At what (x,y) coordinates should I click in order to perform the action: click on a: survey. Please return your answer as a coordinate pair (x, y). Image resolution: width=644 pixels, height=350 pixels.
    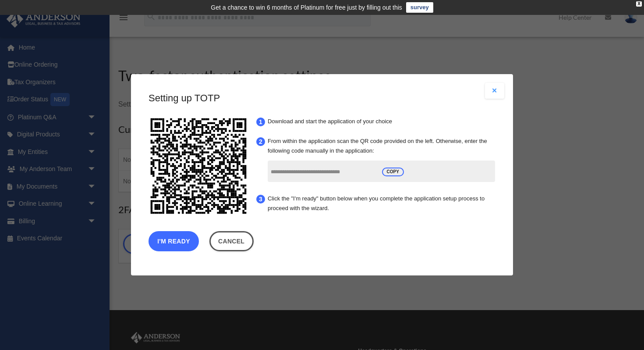
    Looking at the image, I should click on (419, 7).